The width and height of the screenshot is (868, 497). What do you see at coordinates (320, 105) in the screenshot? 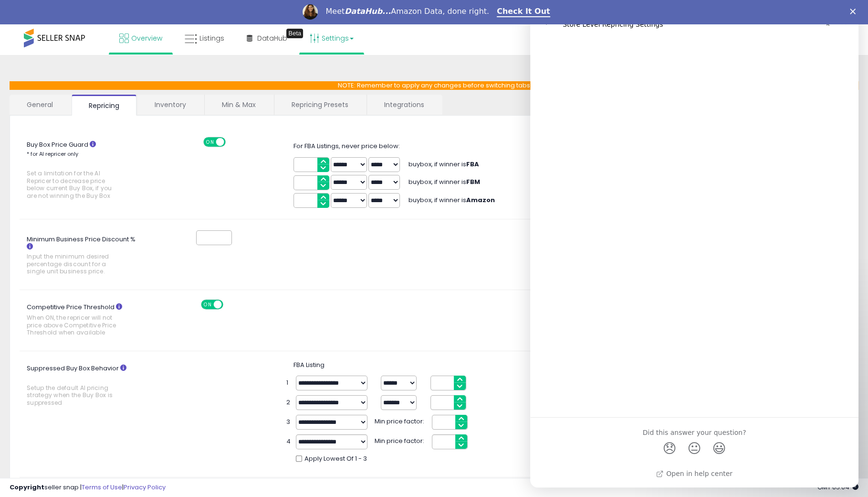
I see `a: Repricing Presets` at bounding box center [320, 105].